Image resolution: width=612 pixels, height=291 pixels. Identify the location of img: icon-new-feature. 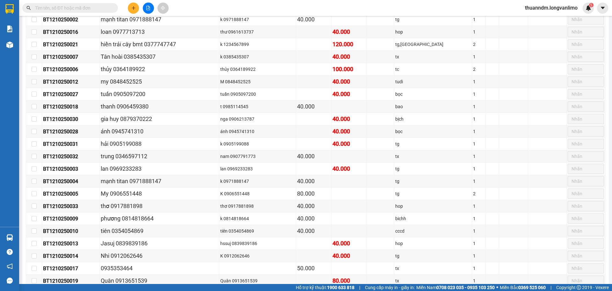
(589, 8).